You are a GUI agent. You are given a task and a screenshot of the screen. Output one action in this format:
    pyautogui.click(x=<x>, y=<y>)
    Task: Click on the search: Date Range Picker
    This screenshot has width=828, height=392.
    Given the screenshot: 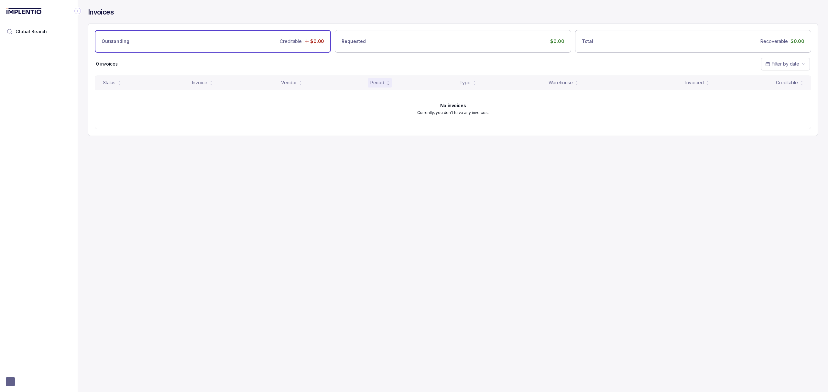 What is the action you would take?
    pyautogui.click(x=782, y=64)
    